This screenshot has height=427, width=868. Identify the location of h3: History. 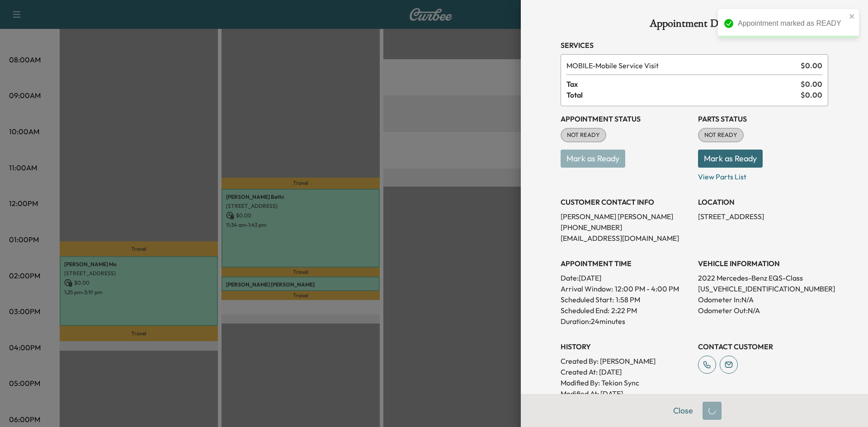
(625, 347).